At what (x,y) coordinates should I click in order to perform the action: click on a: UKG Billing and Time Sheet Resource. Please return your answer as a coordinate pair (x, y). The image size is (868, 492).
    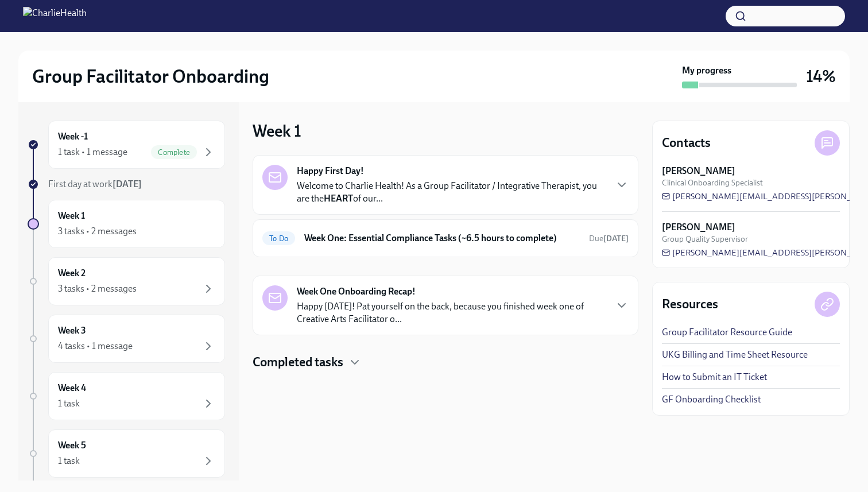
    Looking at the image, I should click on (735, 355).